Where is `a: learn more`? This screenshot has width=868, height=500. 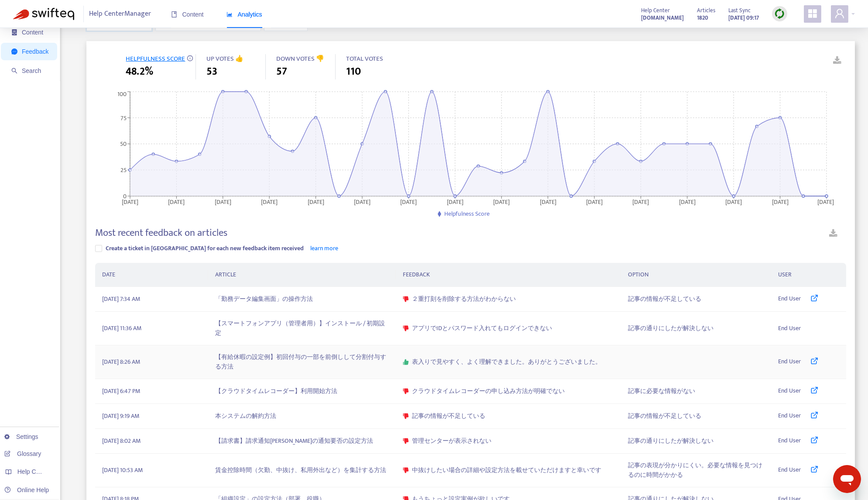
a: learn more is located at coordinates (325, 248).